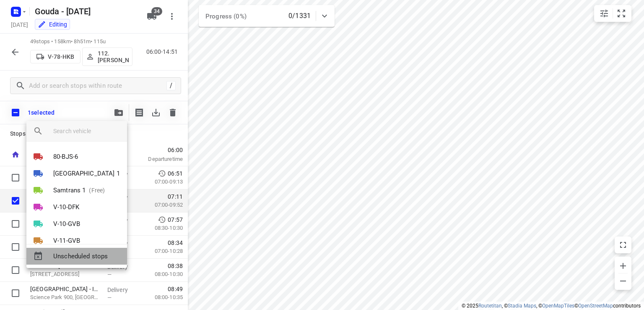  I want to click on li: Samtrans 1, so click(76, 190).